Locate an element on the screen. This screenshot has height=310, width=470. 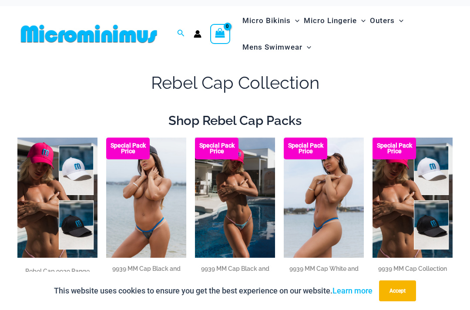
a: Rebel CapRebel Cap BlackElectric Blue 9939 Cap 07Rebel Cap BlackElectric Blue 9939 Cap 07 is located at coordinates (57, 198).